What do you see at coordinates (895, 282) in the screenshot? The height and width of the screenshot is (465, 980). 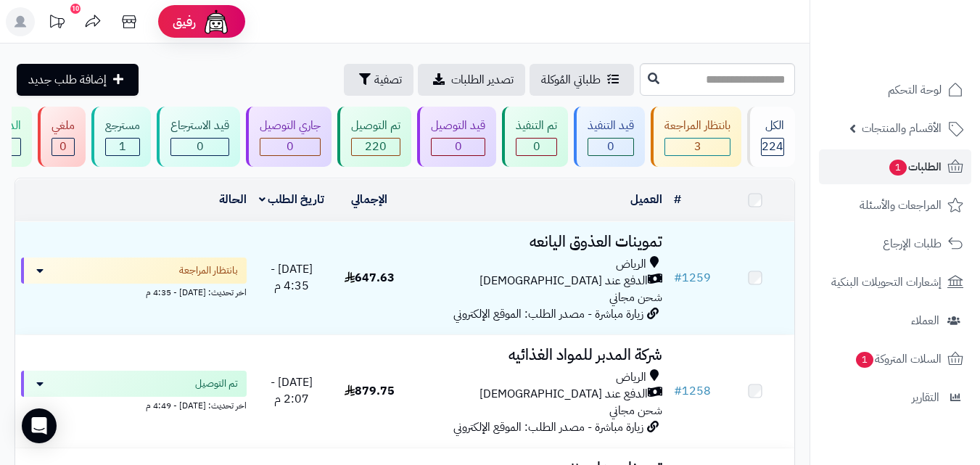 I see `a: إشعارات التحويلات البنكية` at bounding box center [895, 282].